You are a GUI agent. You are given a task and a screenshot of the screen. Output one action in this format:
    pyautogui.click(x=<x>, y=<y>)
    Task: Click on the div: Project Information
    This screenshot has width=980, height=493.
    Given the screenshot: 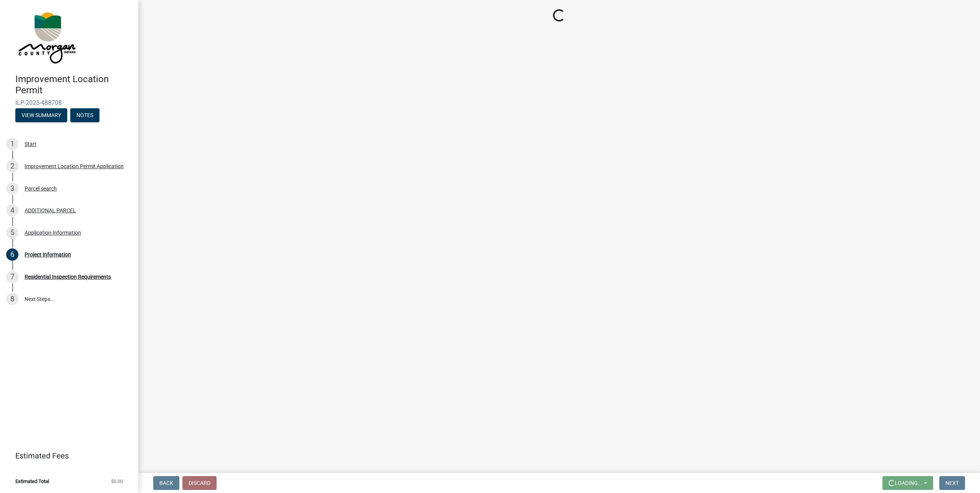 What is the action you would take?
    pyautogui.click(x=47, y=255)
    